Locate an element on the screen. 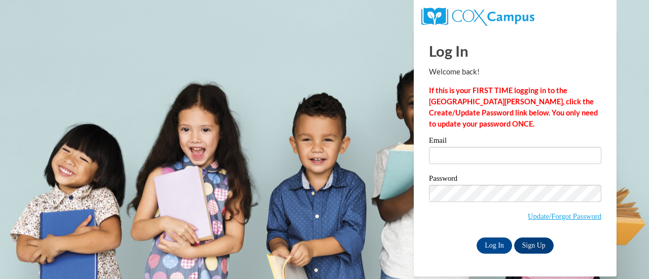  h1: Log In is located at coordinates (515, 51).